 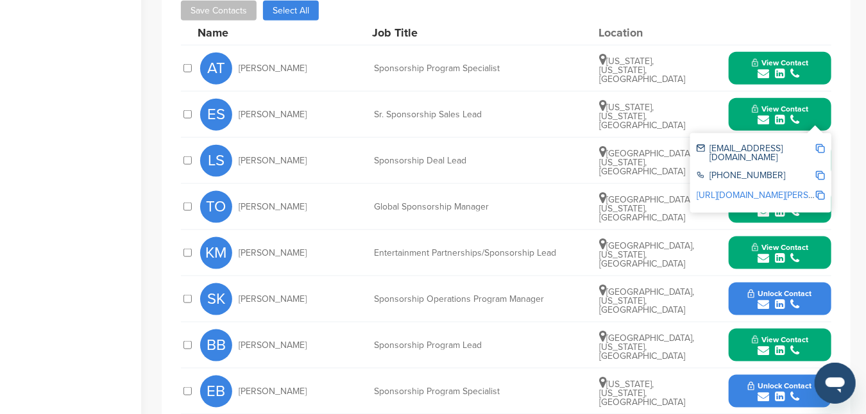 I want to click on span: EB, so click(x=216, y=392).